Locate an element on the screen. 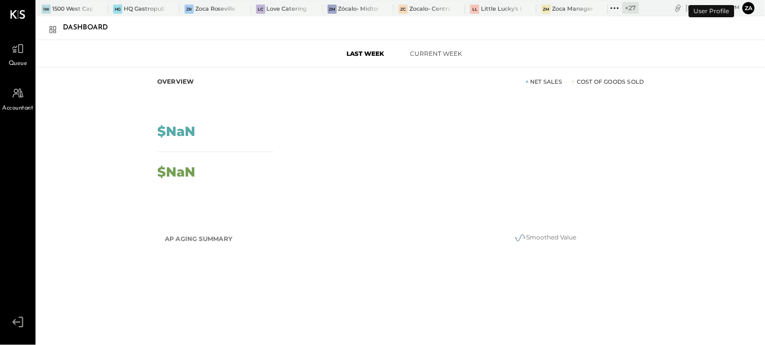  div: Zocalo- Central Kitchen (Commissary) is located at coordinates (430, 9).